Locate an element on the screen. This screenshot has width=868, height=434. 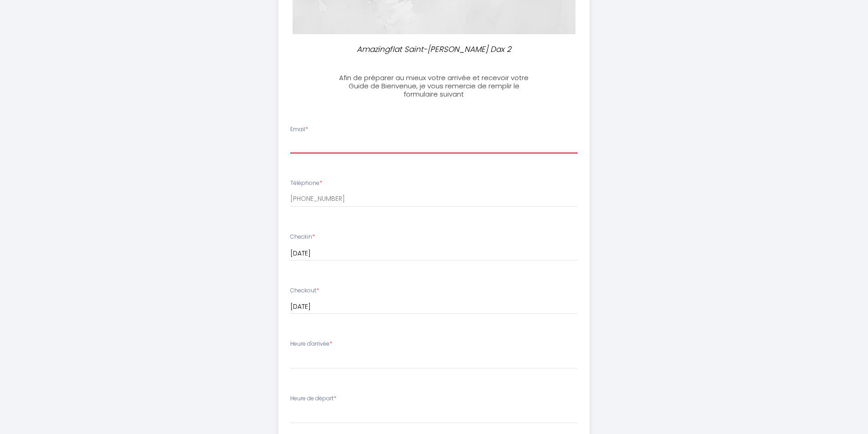
label: Checkout is located at coordinates (304, 290).